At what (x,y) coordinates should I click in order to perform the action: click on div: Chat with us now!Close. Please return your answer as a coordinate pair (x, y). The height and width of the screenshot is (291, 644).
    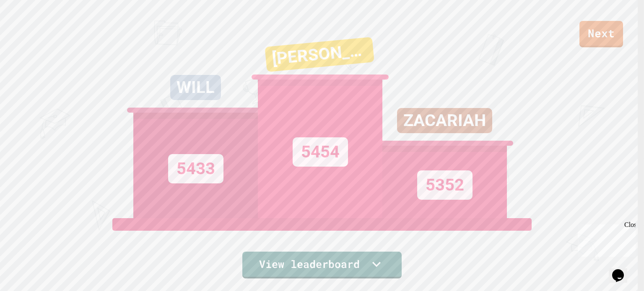
    Looking at the image, I should click on (31, 28).